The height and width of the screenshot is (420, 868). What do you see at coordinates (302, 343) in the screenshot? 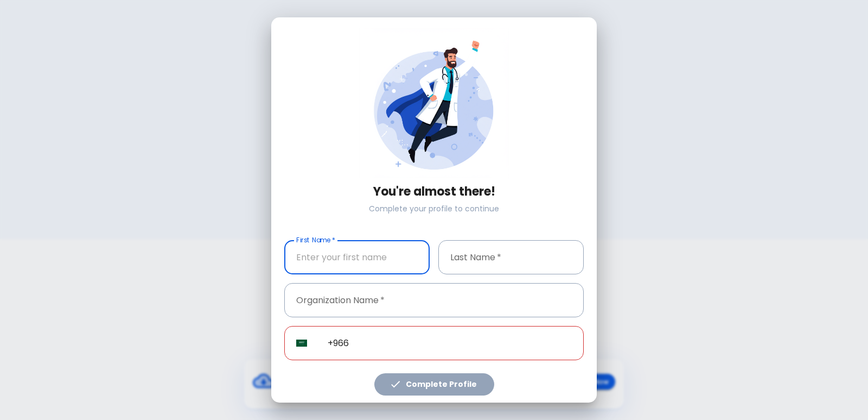
I see `button: Select country` at bounding box center [302, 343].